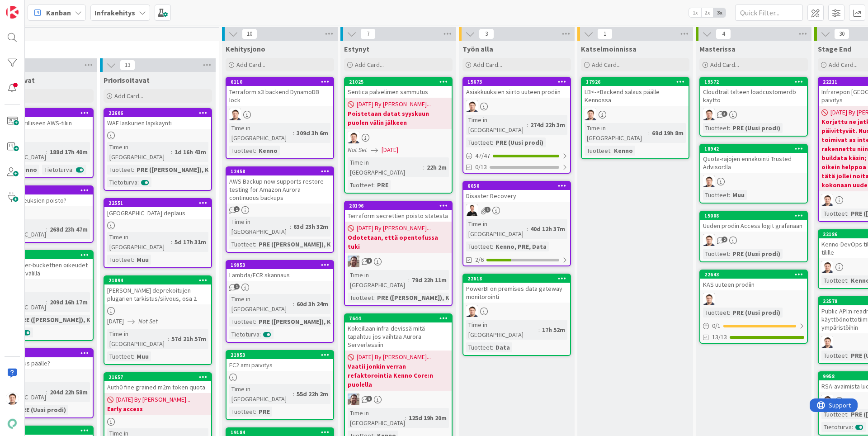  What do you see at coordinates (719, 337) in the screenshot?
I see `span: 13/13` at bounding box center [719, 337].